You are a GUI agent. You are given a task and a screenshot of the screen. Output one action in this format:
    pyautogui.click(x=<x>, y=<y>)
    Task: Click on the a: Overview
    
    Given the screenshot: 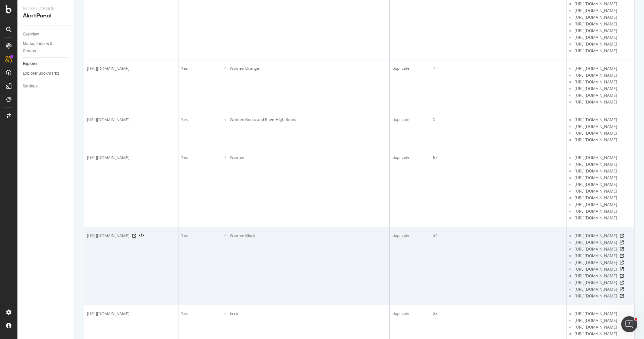 What is the action you would take?
    pyautogui.click(x=46, y=34)
    